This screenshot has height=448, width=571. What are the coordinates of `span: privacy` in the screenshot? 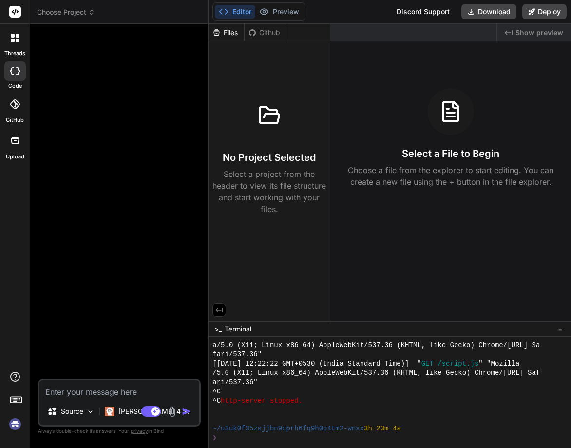 It's located at (139, 431).